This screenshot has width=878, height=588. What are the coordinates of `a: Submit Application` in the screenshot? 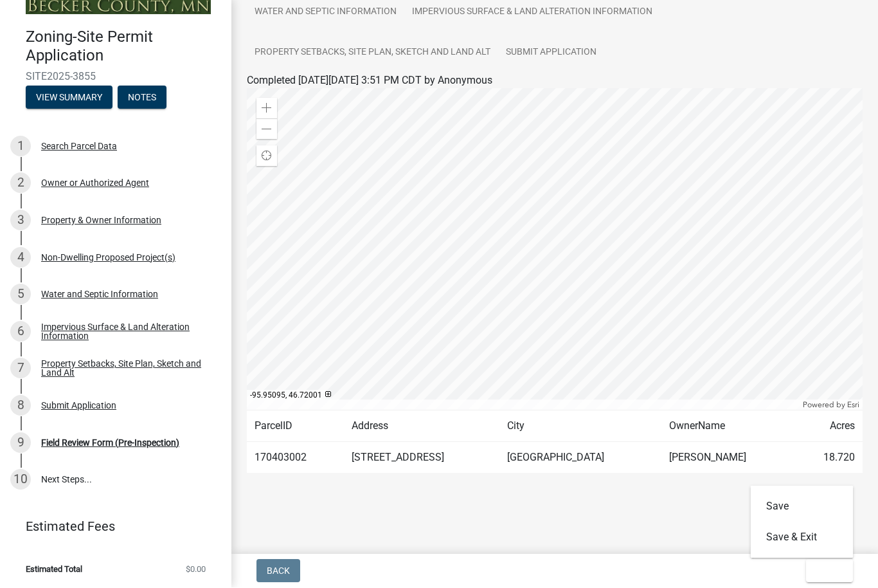 It's located at (551, 54).